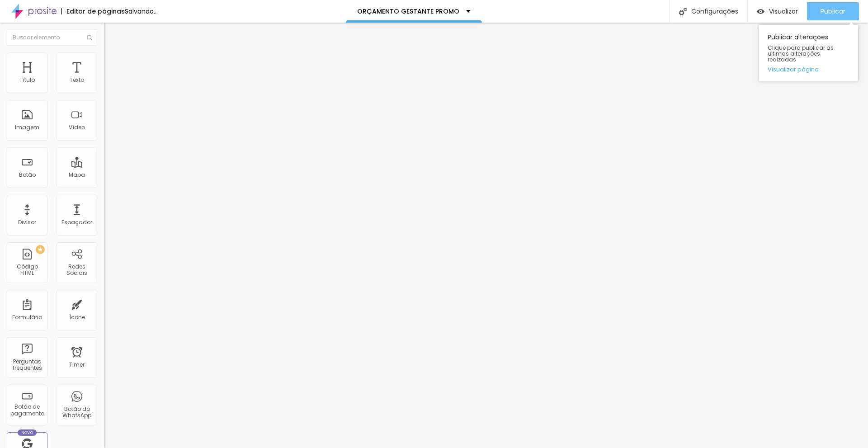 This screenshot has height=448, width=868. Describe the element at coordinates (777, 11) in the screenshot. I see `button: Visualizar` at that location.